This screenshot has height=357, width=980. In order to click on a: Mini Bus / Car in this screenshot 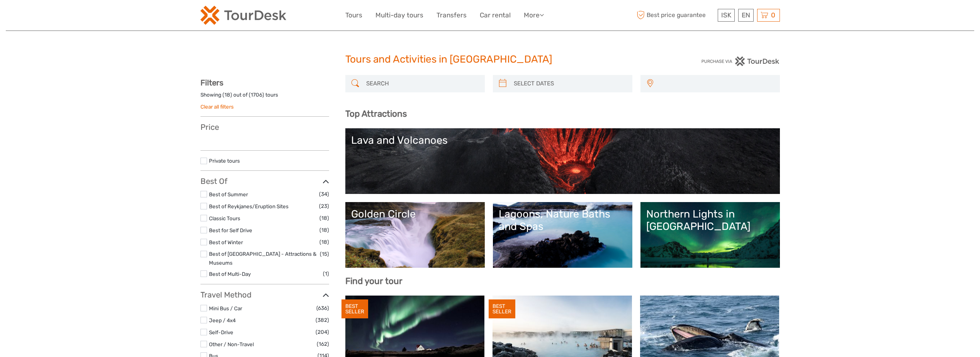, I will do `click(226, 309)`.